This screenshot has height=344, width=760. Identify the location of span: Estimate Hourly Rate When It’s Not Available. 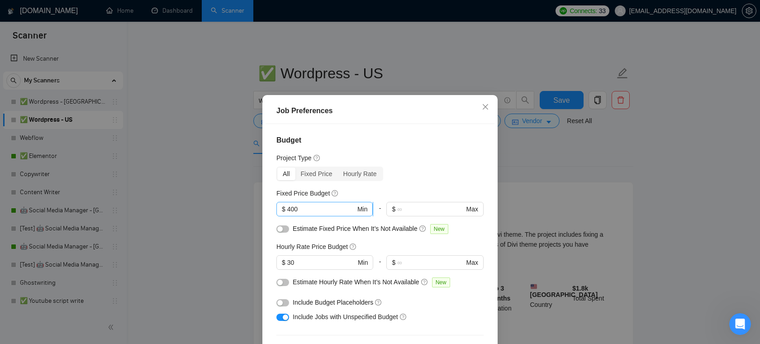
(356, 282).